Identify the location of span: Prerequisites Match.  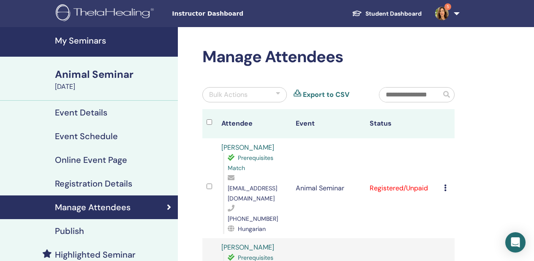
(250, 163).